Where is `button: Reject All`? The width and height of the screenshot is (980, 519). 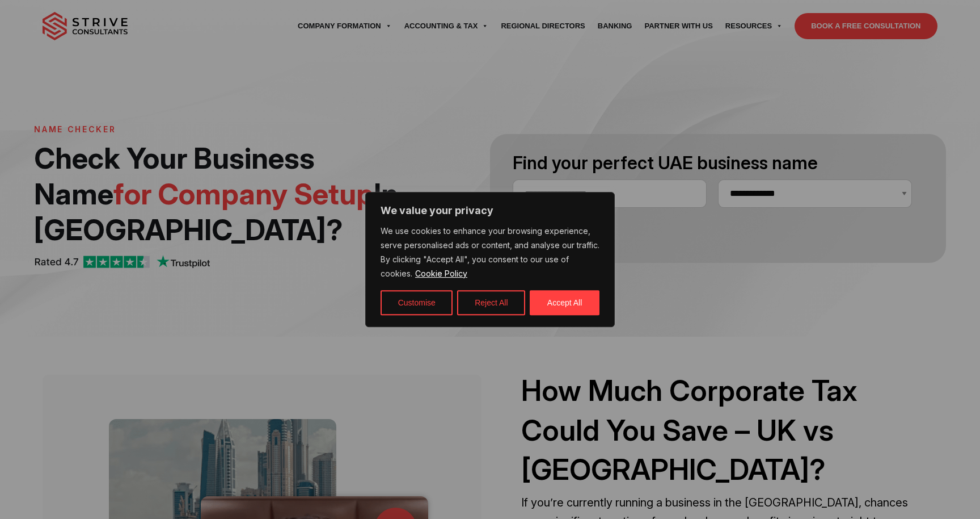 button: Reject All is located at coordinates (491, 302).